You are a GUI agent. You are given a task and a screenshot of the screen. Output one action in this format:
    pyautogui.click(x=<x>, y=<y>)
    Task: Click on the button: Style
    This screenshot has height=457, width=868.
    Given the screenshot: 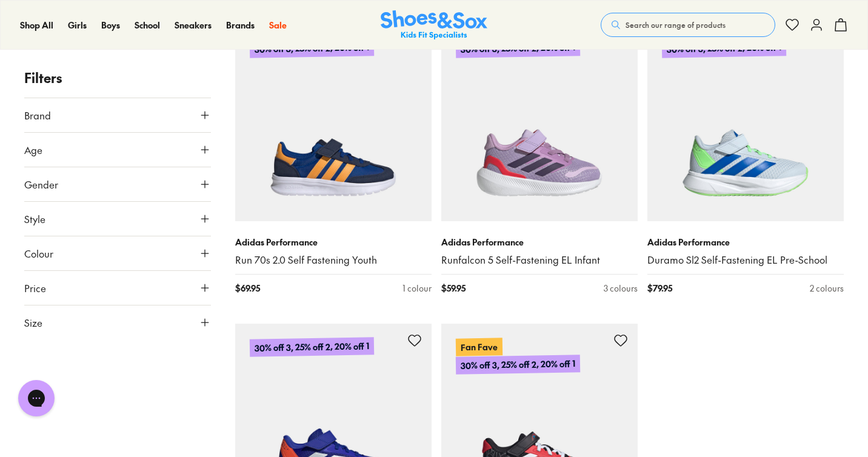 What is the action you would take?
    pyautogui.click(x=118, y=218)
    